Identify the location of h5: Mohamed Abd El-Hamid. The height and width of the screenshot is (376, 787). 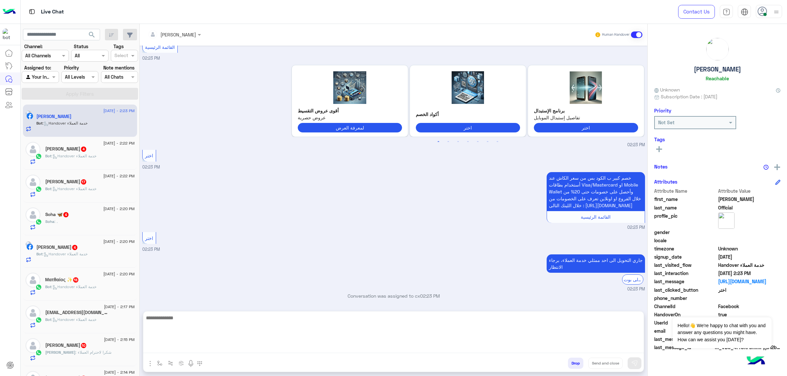
(57, 247).